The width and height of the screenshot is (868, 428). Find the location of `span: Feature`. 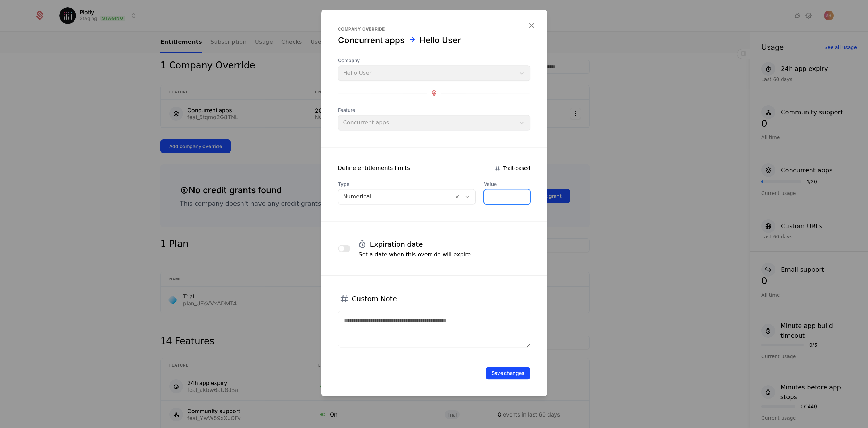

span: Feature is located at coordinates (434, 110).